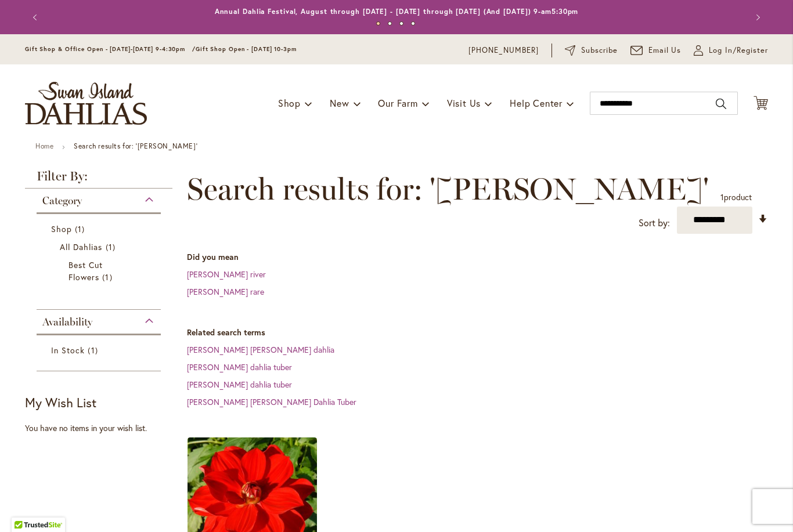  I want to click on span: Category, so click(62, 201).